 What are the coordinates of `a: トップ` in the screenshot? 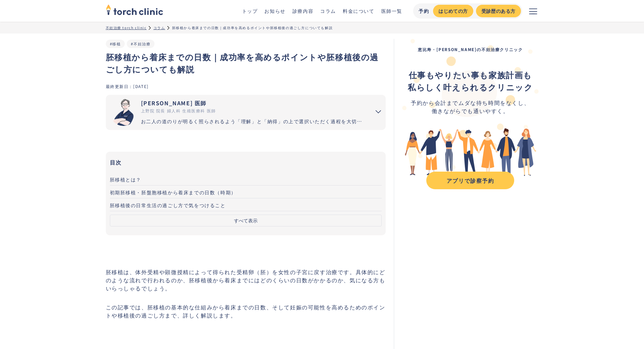 It's located at (250, 11).